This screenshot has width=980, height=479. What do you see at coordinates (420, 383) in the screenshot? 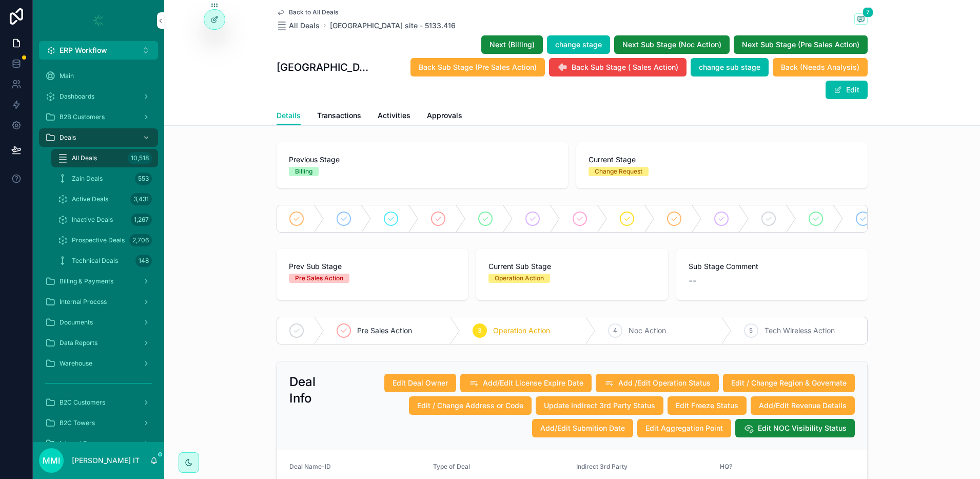
I see `span: Edit Deal Owner` at bounding box center [420, 383].